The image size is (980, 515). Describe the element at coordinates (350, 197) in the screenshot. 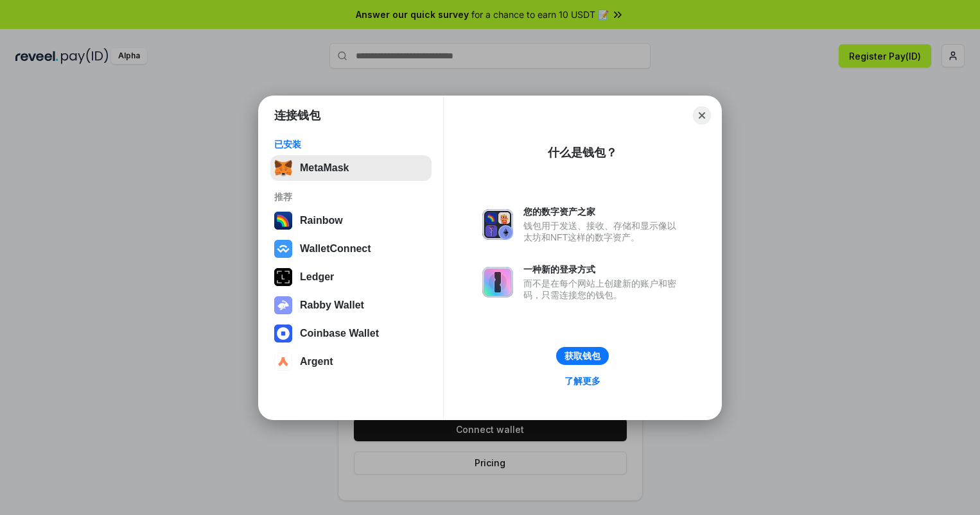

I see `div: 推荐` at that location.